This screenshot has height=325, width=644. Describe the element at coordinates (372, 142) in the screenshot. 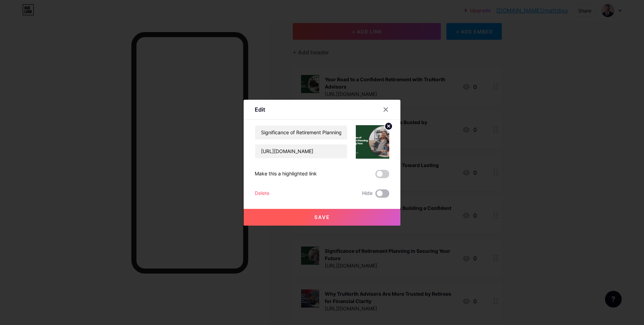

I see `img: link_thumbnail` at that location.